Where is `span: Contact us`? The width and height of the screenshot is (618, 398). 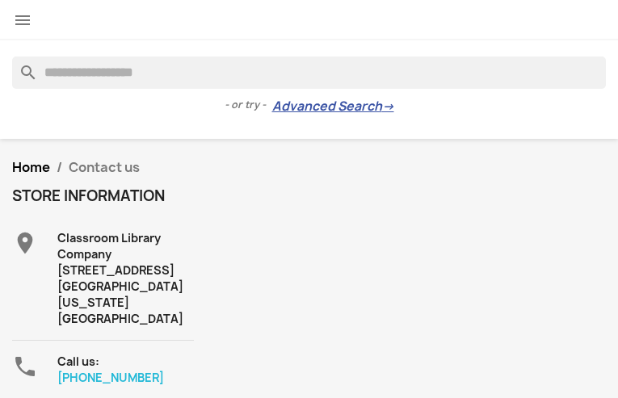 span: Contact us is located at coordinates (104, 167).